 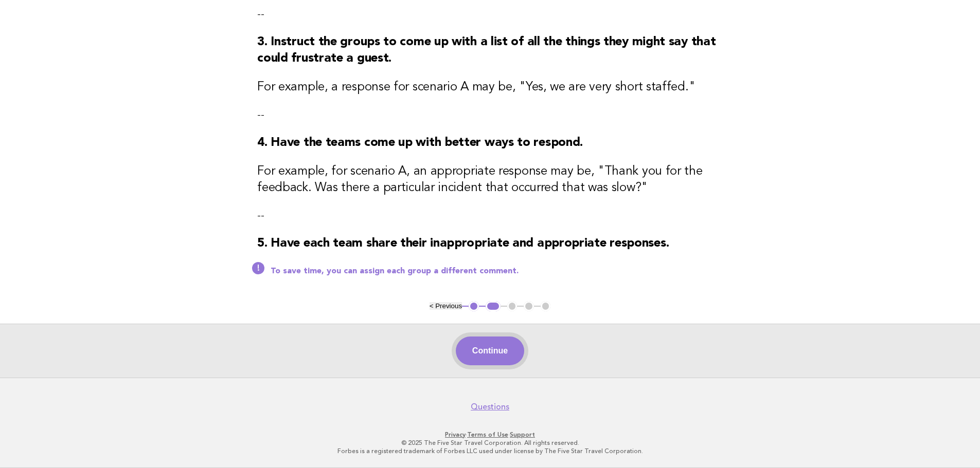 What do you see at coordinates (493, 307) in the screenshot?
I see `button: 2` at bounding box center [493, 307].